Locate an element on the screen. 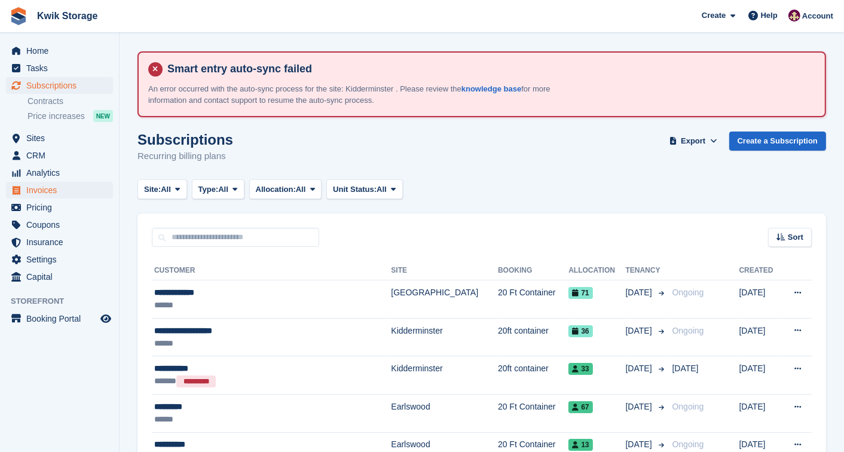  th: Allocation is located at coordinates (597, 271).